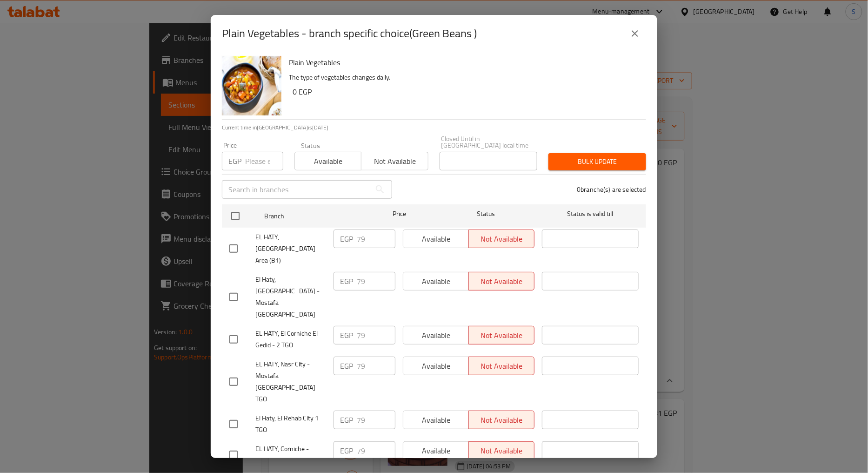 Image resolution: width=868 pixels, height=473 pixels. What do you see at coordinates (466, 92) in the screenshot?
I see `h6: 0 EGP` at bounding box center [466, 92].